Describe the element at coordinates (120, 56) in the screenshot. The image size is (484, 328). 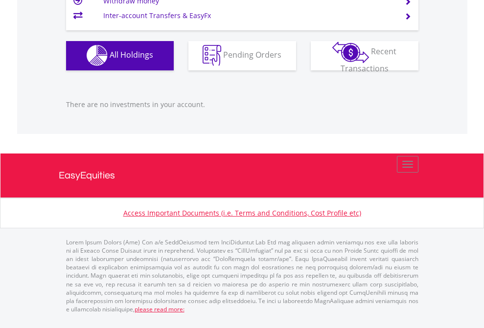
I see `button: All Holdings` at that location.